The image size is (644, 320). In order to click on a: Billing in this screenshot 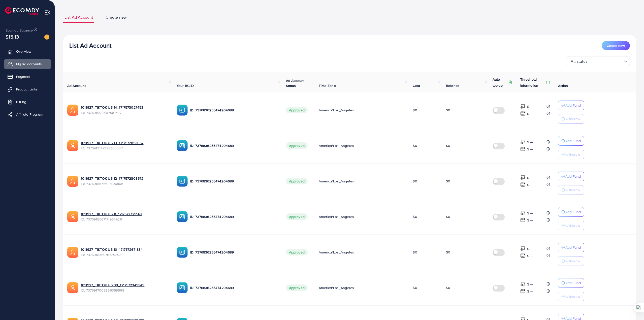, I will do `click(28, 102)`.